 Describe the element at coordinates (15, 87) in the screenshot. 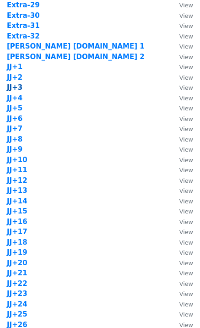

I see `strong: JJ+3` at that location.